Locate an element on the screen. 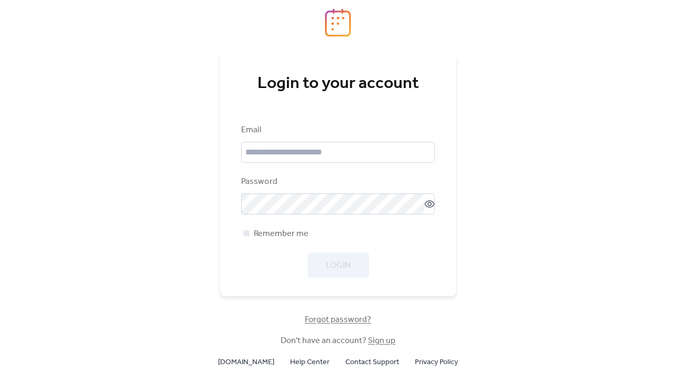 This screenshot has width=676, height=381. span: Don't have an account? is located at coordinates (338, 341).